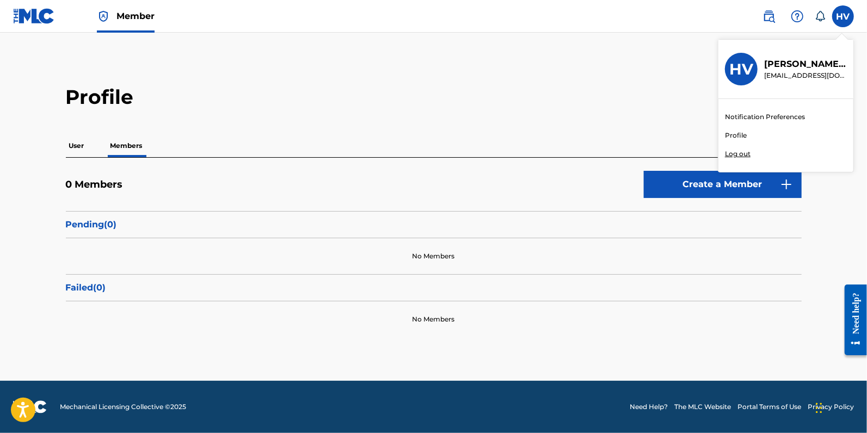 The height and width of the screenshot is (433, 867). I want to click on div: User Menu, so click(843, 16).